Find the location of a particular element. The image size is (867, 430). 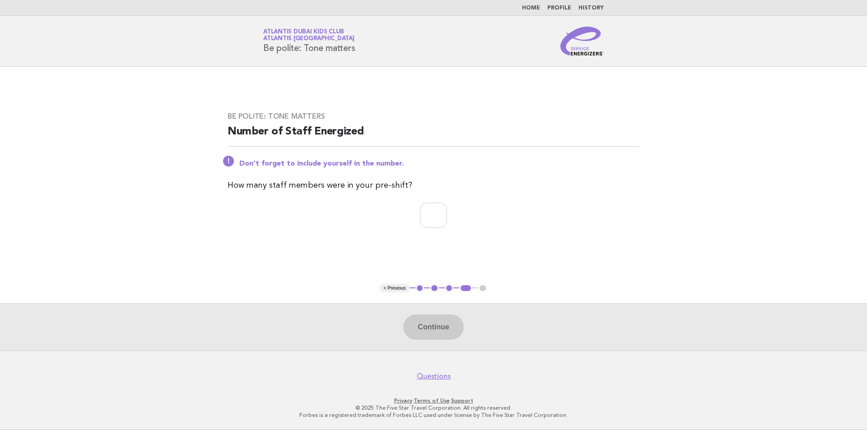

button: 2 is located at coordinates (434, 288).